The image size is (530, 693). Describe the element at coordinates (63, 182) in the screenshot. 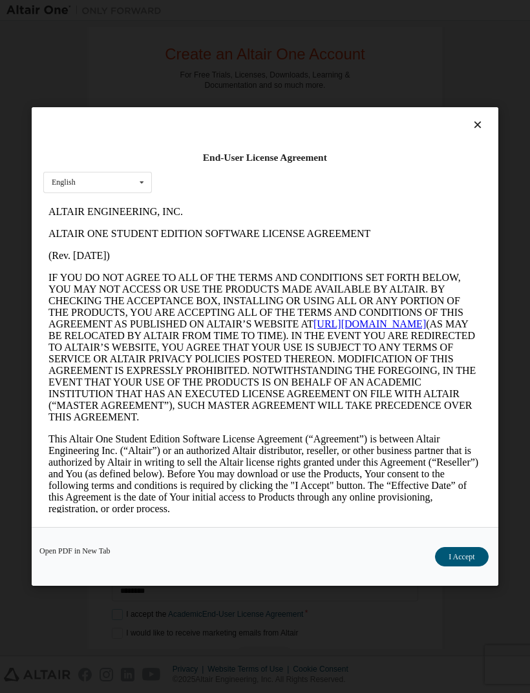

I see `div: English` at that location.